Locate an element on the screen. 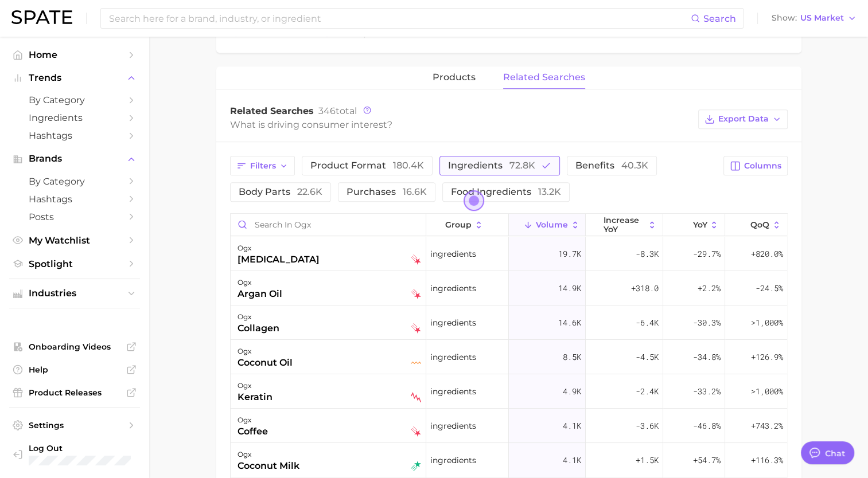 The image size is (868, 478). a: Product Releases is located at coordinates (75, 393).